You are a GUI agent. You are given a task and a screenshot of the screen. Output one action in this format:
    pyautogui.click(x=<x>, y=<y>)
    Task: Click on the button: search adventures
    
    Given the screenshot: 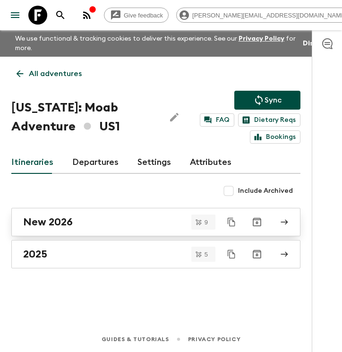 What is the action you would take?
    pyautogui.click(x=60, y=15)
    